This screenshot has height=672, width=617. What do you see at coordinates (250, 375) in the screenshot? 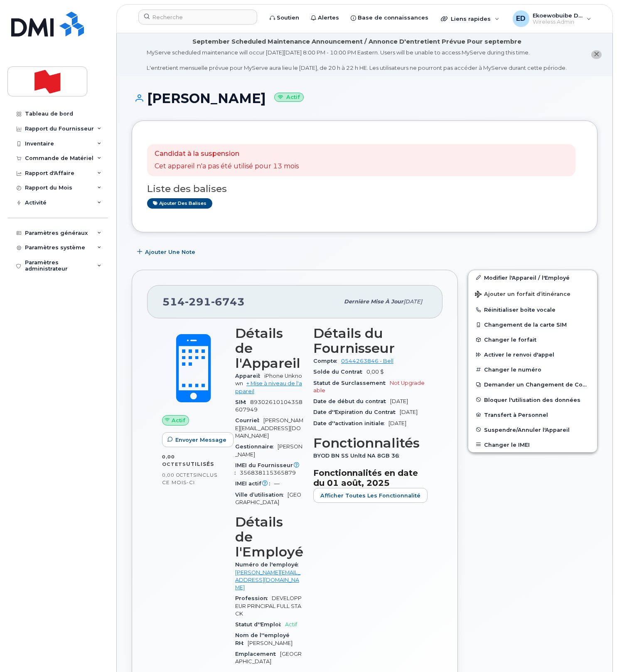
I see `span: Appareil` at bounding box center [250, 375].